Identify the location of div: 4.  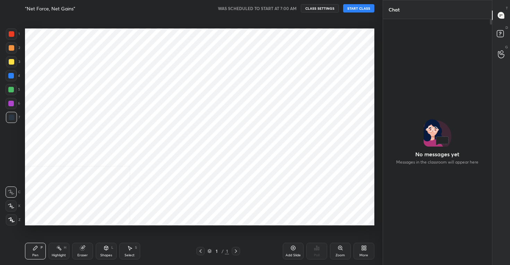
(13, 76).